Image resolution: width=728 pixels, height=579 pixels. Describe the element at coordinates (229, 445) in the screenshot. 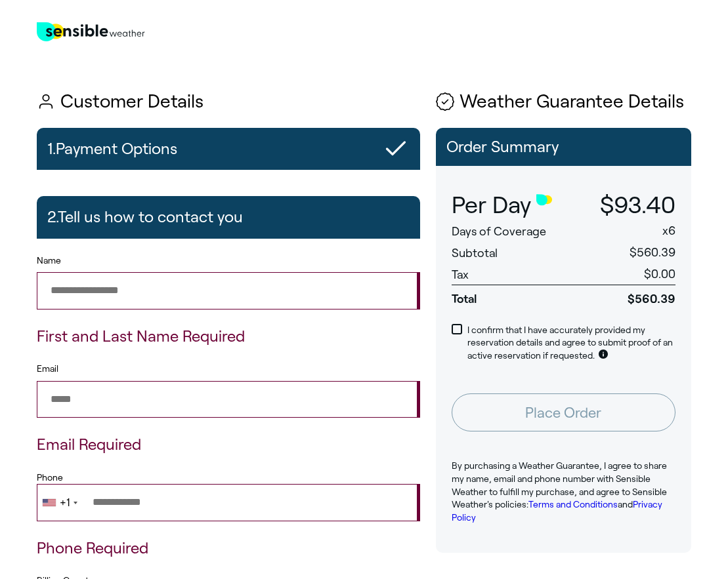

I see `p: Email Required` at that location.